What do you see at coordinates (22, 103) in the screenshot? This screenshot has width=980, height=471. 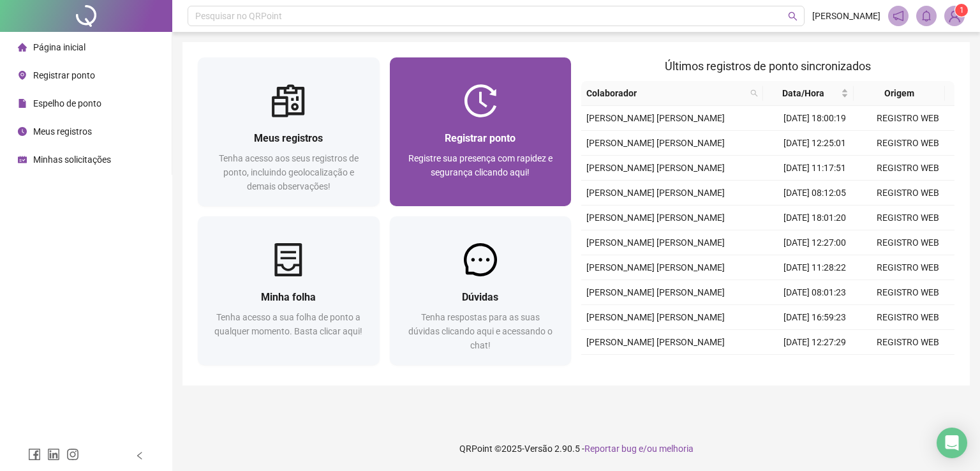 I see `span: file` at bounding box center [22, 103].